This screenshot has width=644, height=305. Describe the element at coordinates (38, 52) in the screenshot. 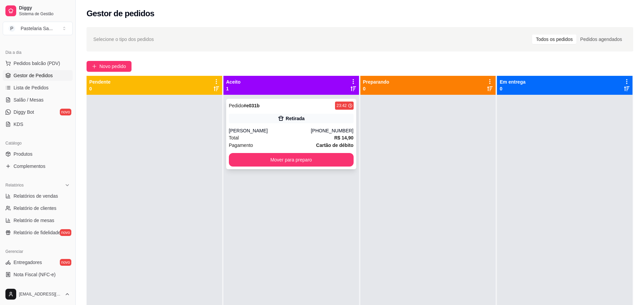

I see `div: Dia a dia` at that location.